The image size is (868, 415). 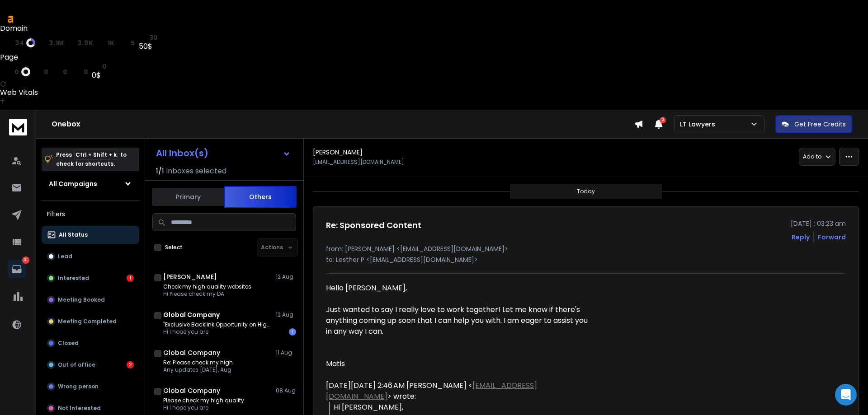 What do you see at coordinates (90, 365) in the screenshot?
I see `button: Out of office2` at bounding box center [90, 365].